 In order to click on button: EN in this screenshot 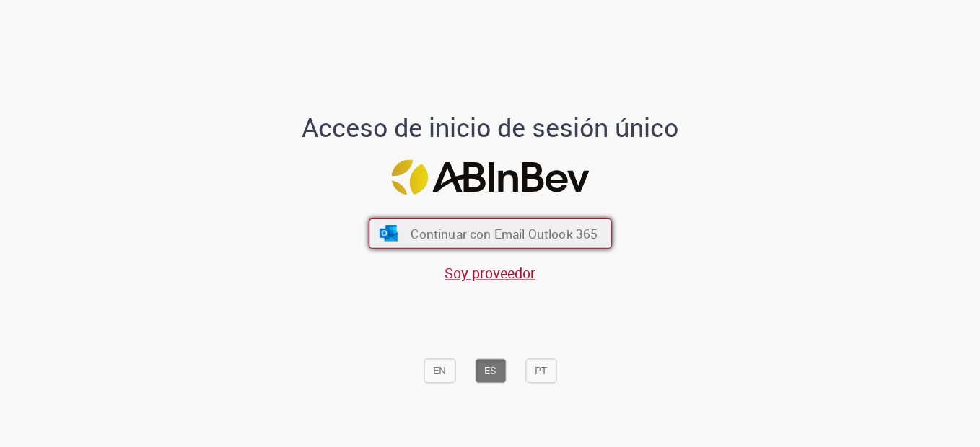, I will do `click(439, 371)`.